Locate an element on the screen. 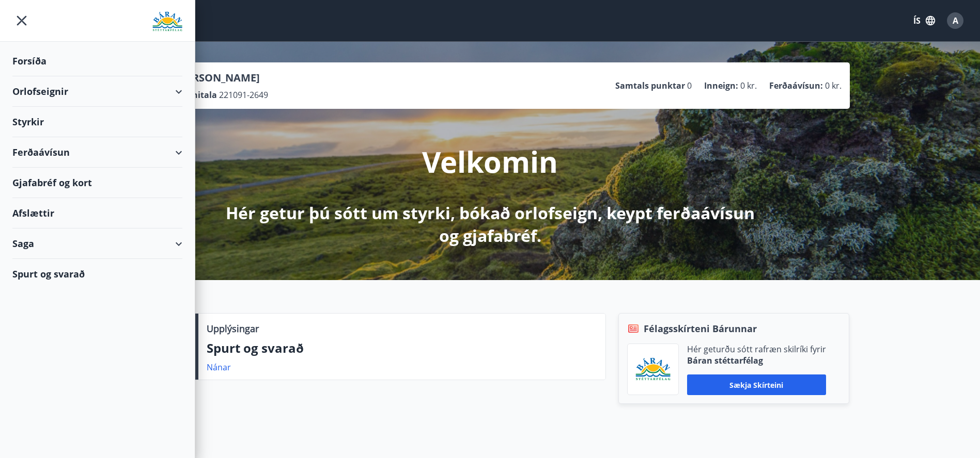  img: union_logo is located at coordinates (167, 22).